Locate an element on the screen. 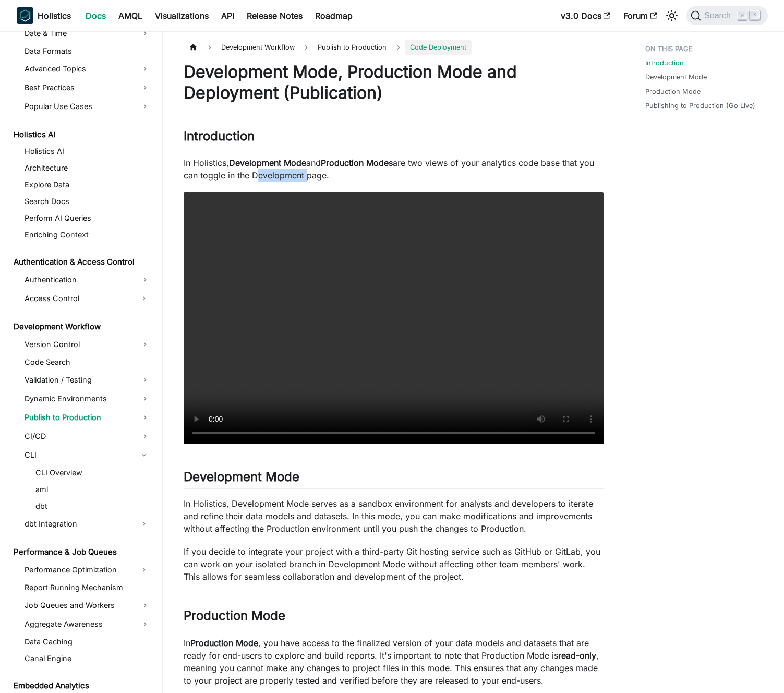  a: Home page is located at coordinates (193, 47).